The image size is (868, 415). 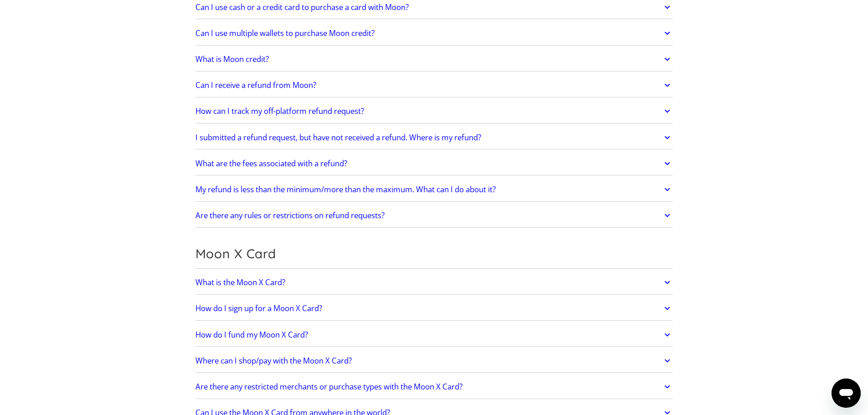 I want to click on h2: Moon X Card, so click(x=434, y=254).